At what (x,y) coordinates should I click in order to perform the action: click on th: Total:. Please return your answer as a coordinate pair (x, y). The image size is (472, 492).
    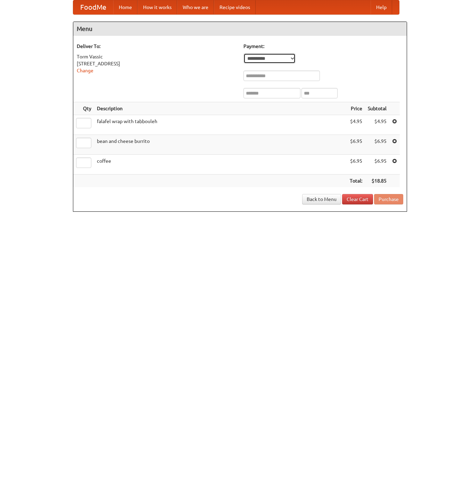
    Looking at the image, I should click on (356, 181).